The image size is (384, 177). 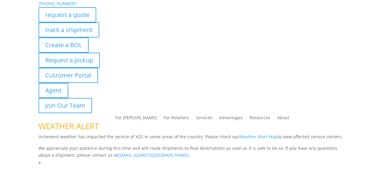 I want to click on a: request a quote, so click(x=67, y=15).